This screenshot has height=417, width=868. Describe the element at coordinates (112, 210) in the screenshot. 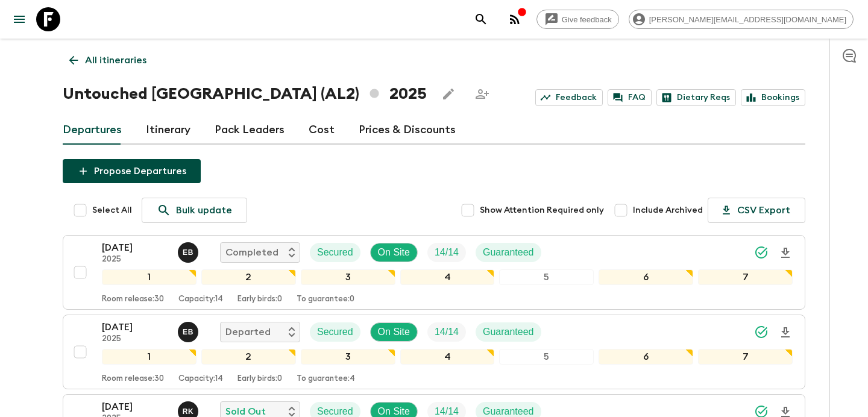

I see `span: Select All` at that location.